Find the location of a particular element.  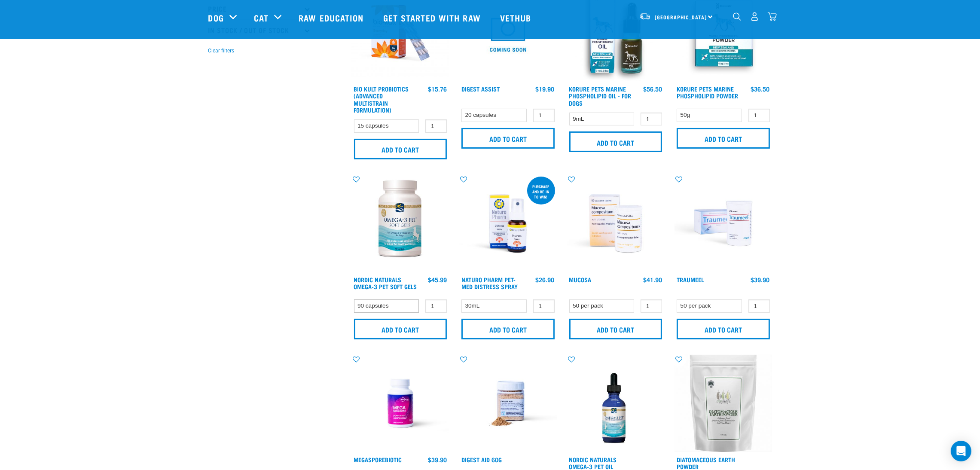

a: Traumeel is located at coordinates (690, 279).